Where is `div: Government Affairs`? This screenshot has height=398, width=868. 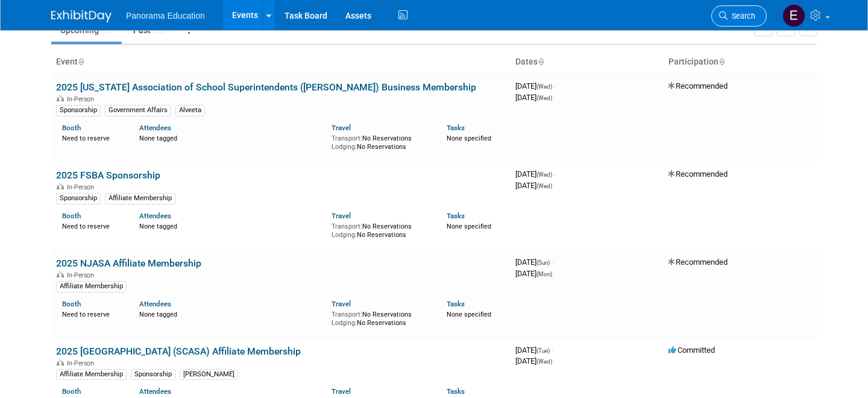
div: Government Affairs is located at coordinates (138, 110).